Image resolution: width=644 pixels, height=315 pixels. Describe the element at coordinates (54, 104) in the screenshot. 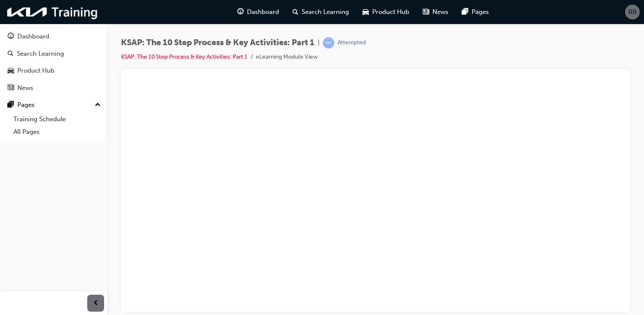

I see `button: Pages` at that location.